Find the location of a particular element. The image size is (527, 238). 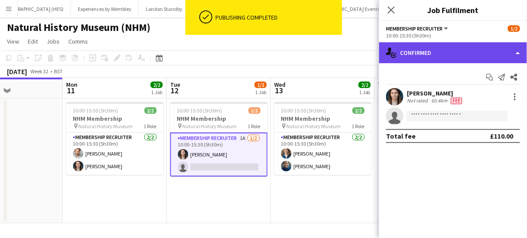

span: Fee is located at coordinates (456, 100).